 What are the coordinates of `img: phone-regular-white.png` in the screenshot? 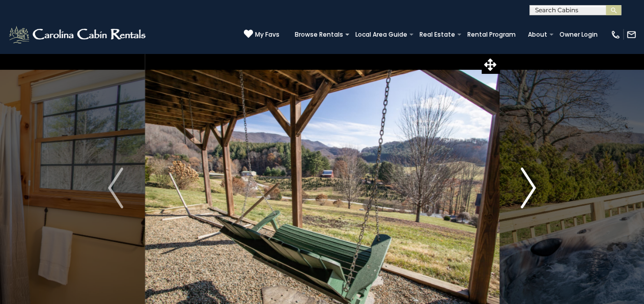 It's located at (616, 35).